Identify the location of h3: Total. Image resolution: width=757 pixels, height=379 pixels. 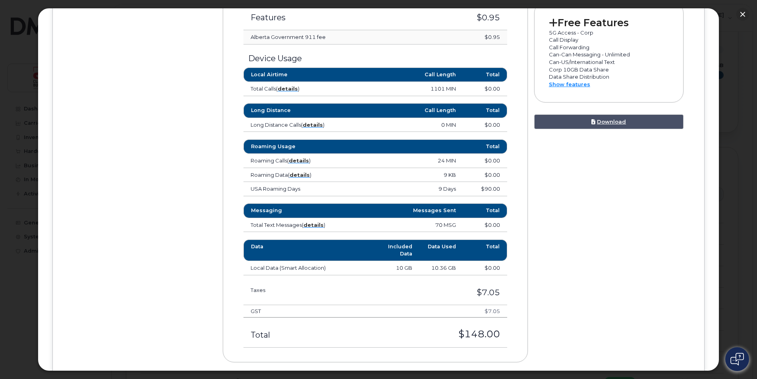
(293, 335).